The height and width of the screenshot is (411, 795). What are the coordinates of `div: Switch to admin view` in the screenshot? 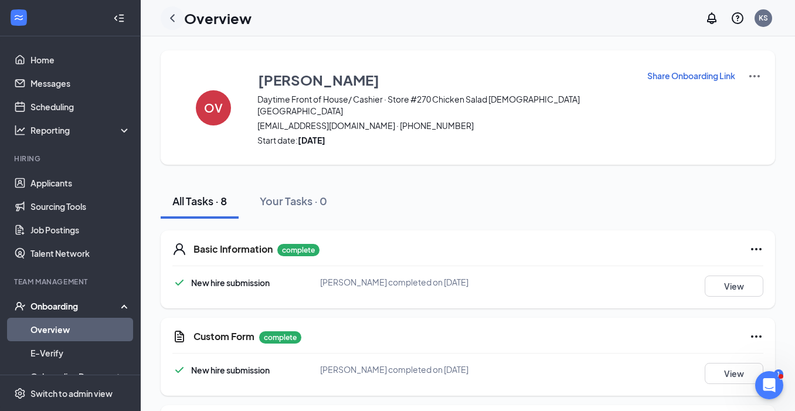 It's located at (72, 394).